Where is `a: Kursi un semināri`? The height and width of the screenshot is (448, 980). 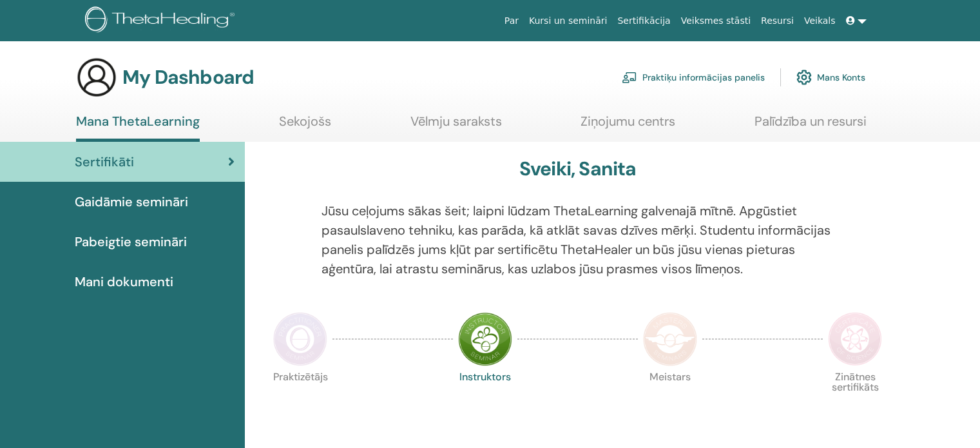
a: Kursi un semināri is located at coordinates (568, 20).